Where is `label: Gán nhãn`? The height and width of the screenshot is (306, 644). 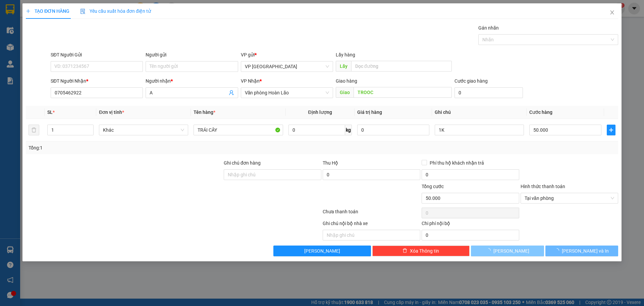 label: Gán nhãn is located at coordinates (489, 28).